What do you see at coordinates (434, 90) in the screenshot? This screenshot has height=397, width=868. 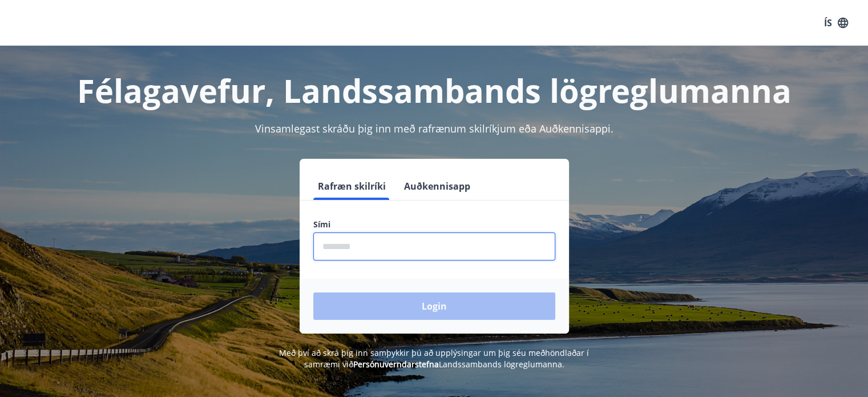 I see `h1: Félagavefur, Landssambands lögreglumanna` at bounding box center [434, 90].